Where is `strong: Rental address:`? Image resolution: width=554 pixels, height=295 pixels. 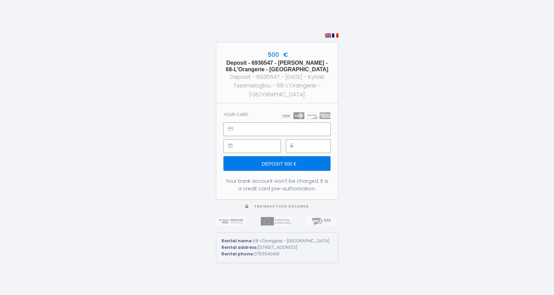
strong: Rental address: is located at coordinates (240, 247).